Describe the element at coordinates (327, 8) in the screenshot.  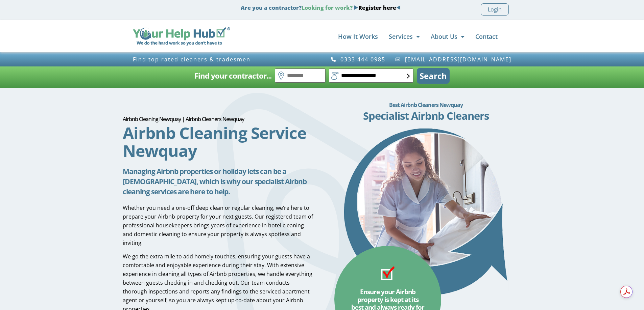
I see `span: Looking for work?` at that location.